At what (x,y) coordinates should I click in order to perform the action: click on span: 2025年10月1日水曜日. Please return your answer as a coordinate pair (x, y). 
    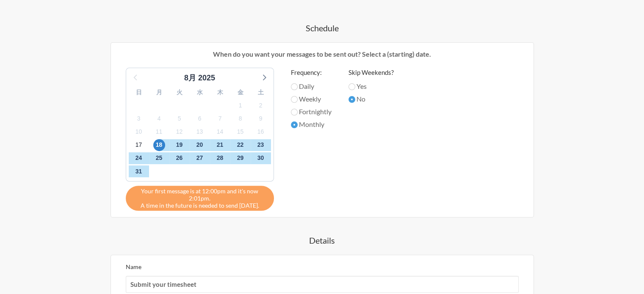
    Looking at the image, I should click on (139, 171).